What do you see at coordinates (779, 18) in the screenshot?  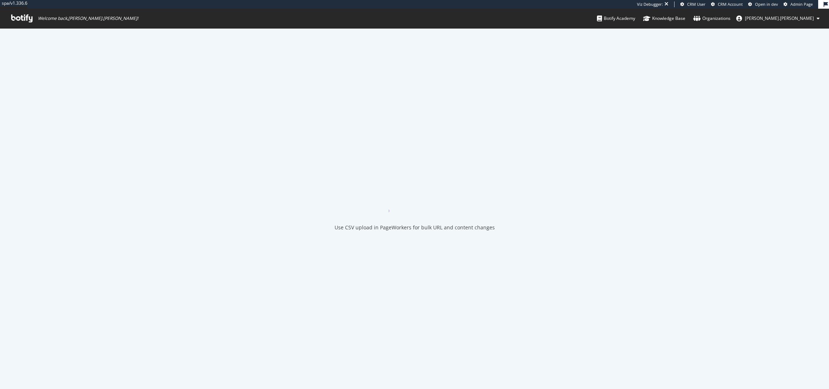 I see `span: ryan.flanagan` at bounding box center [779, 18].